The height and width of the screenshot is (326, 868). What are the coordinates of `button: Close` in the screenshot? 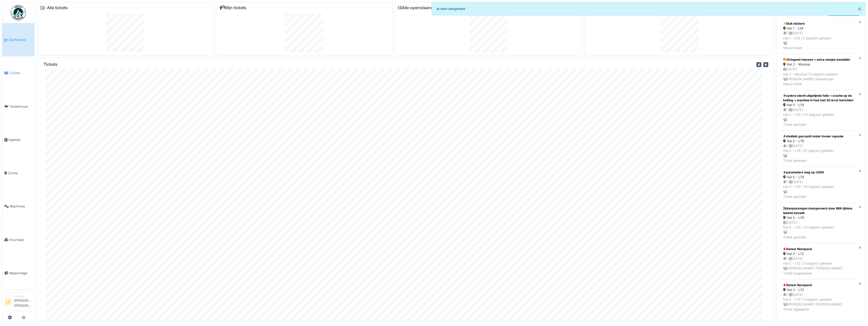 It's located at (860, 9).